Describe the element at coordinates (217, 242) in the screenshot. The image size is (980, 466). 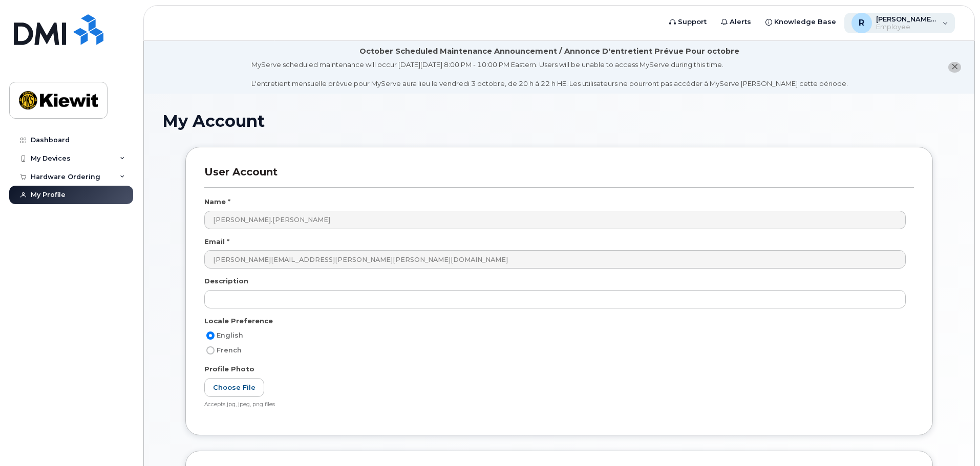
I see `label: Email *` at that location.